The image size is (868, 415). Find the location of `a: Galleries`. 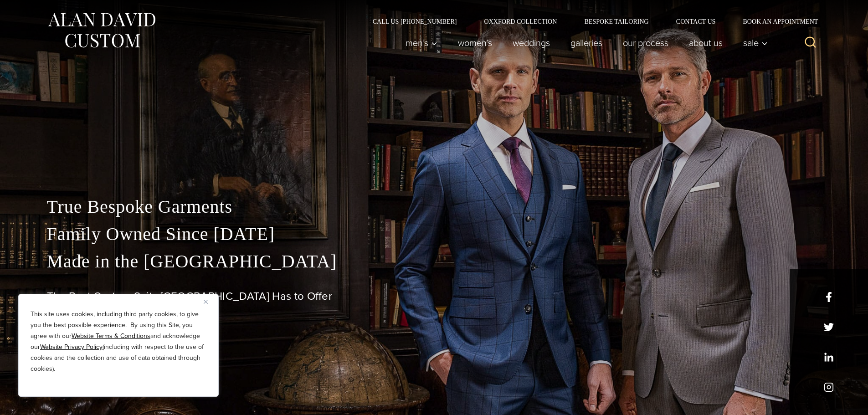

a: Galleries is located at coordinates (586, 43).